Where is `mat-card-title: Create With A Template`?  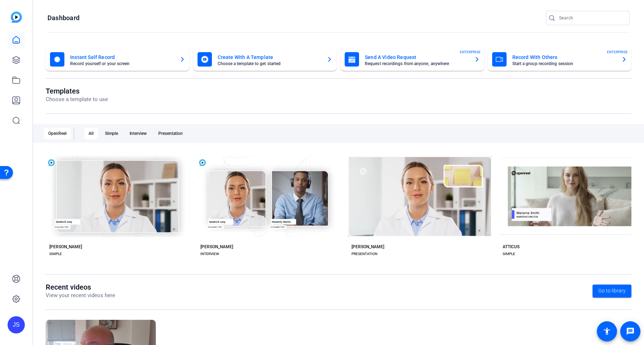
mat-card-title: Create With A Template is located at coordinates (270, 57).